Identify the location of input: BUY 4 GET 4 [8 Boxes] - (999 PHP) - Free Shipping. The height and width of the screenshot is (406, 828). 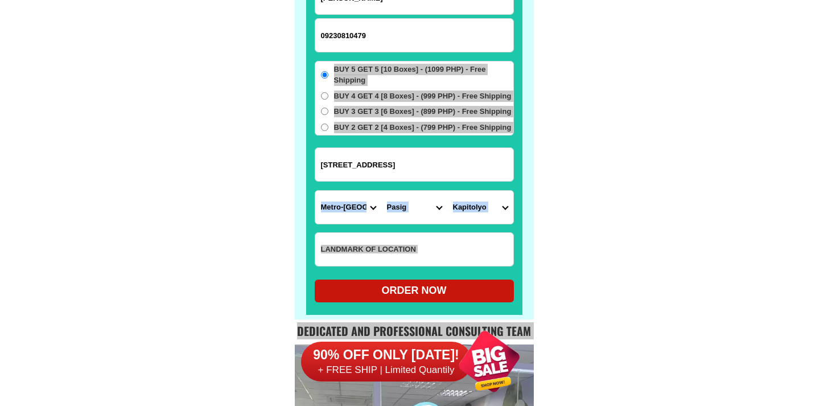
(324, 96).